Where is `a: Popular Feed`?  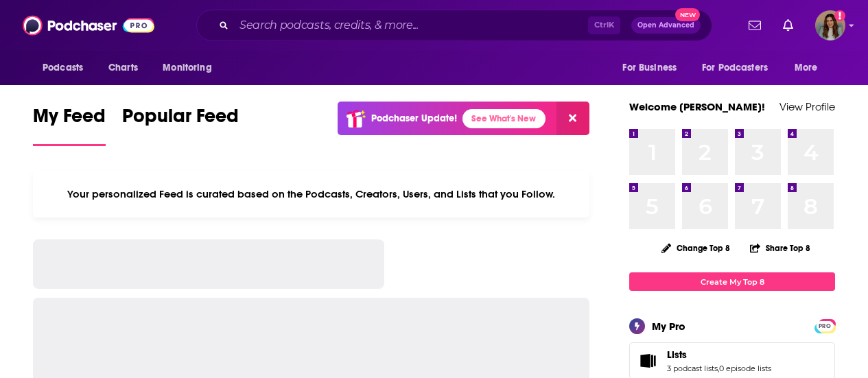 a: Popular Feed is located at coordinates (181, 125).